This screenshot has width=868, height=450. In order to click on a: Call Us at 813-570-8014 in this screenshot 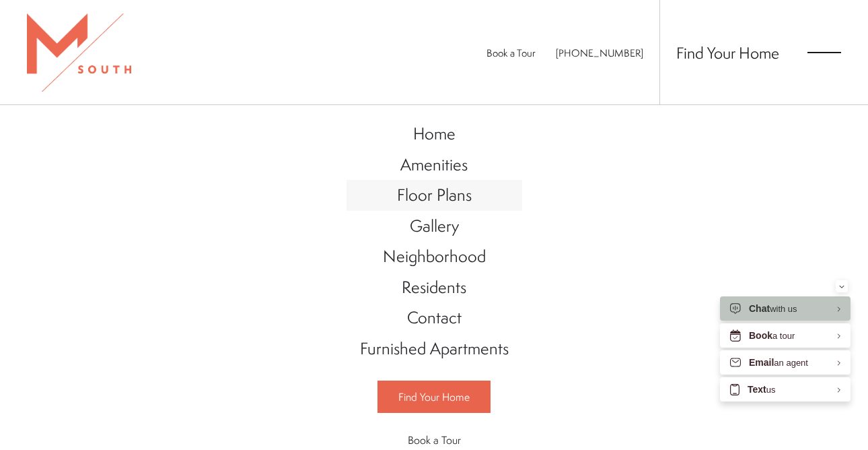, I will do `click(600, 53)`.